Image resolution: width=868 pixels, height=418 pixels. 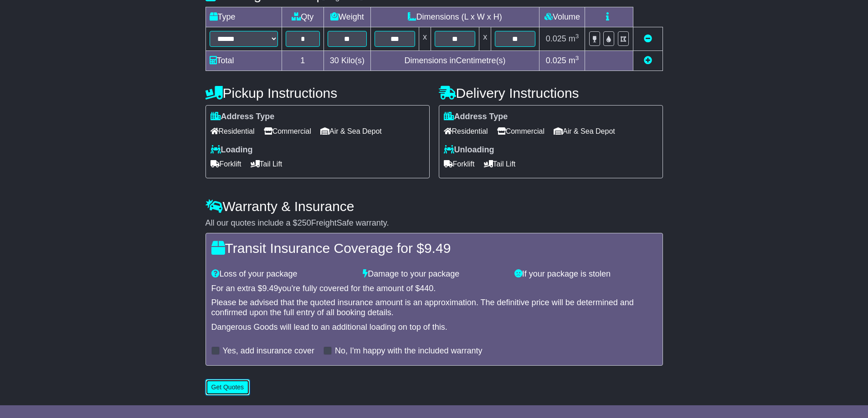 What do you see at coordinates (647, 61) in the screenshot?
I see `a: Add new item` at bounding box center [647, 61].